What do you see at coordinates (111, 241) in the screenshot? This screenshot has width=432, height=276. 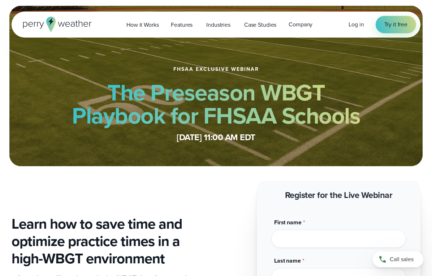 I see `h3: Learn how to save time and optimize practice times in a high-WBGT environment` at bounding box center [111, 241].